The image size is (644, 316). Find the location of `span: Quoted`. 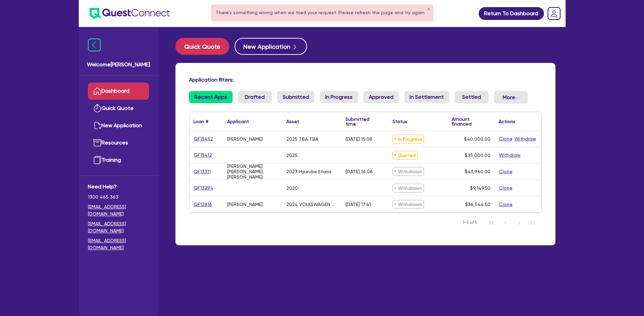

span: Quoted is located at coordinates (405, 156).